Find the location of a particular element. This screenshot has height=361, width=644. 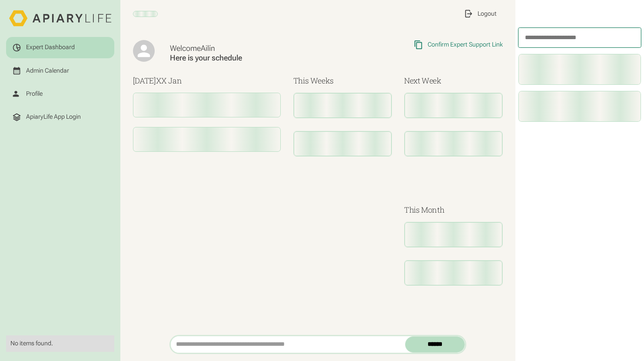

div: Logout is located at coordinates (487, 14).